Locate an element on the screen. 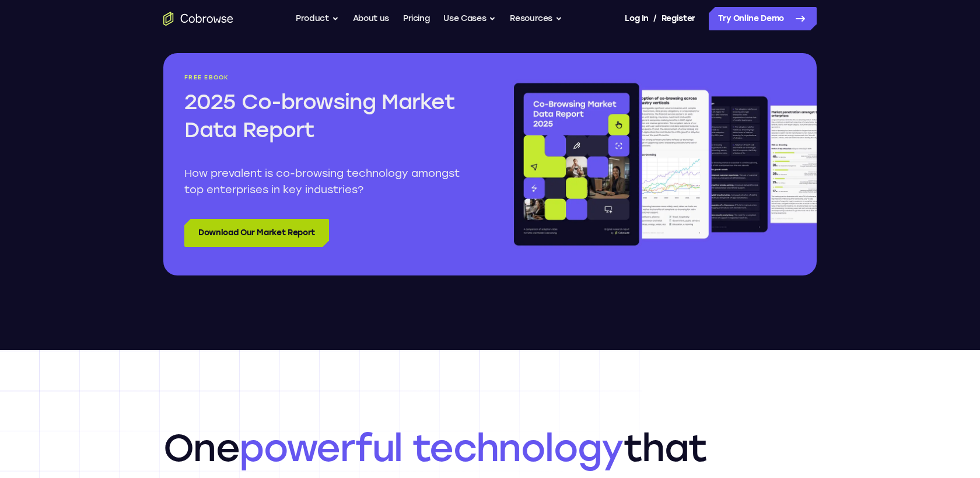 This screenshot has width=980, height=478. a: Log In is located at coordinates (636, 19).